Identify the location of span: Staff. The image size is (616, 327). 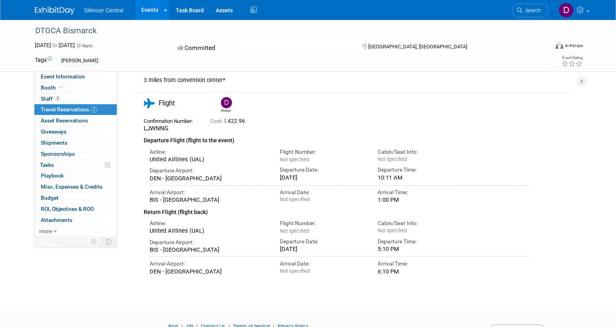
(51, 99).